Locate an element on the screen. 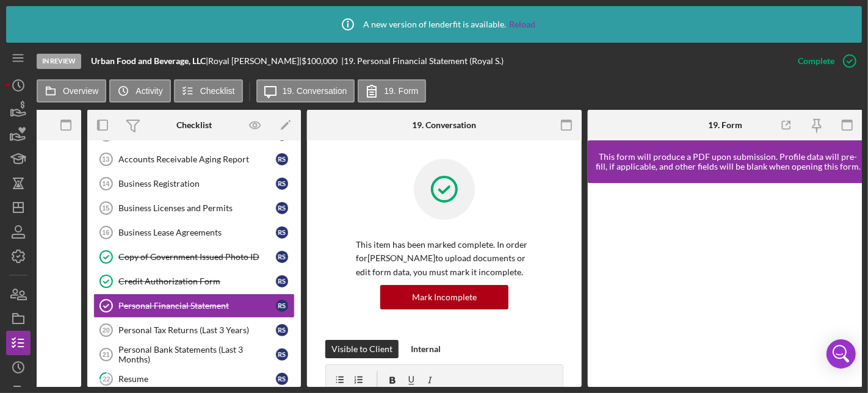 This screenshot has height=393, width=868. a: Copy of Government Issued Photo IDRS is located at coordinates (194, 257).